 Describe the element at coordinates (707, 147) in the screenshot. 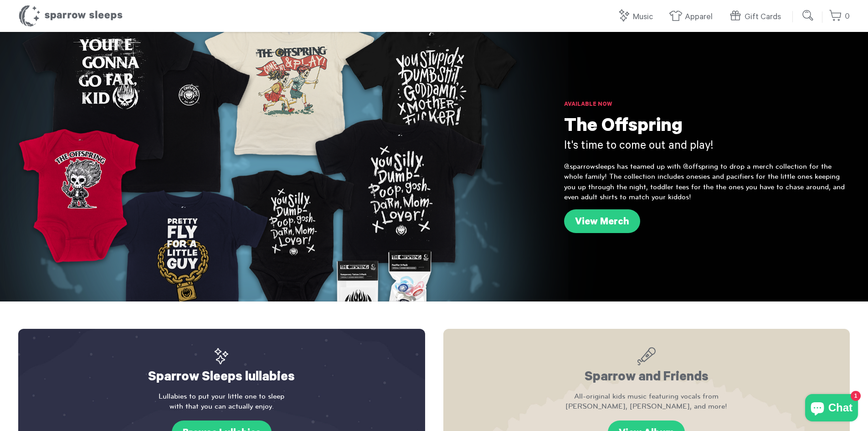

I see `h3: It's time to come out and play!` at that location.